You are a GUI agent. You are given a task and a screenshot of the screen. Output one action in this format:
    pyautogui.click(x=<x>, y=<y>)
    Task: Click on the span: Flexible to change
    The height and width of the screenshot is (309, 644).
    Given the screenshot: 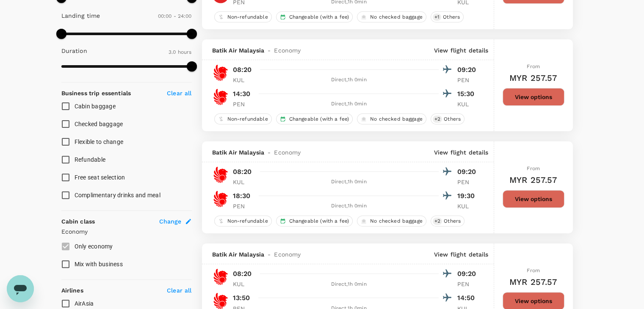 What is the action you would take?
    pyautogui.click(x=99, y=142)
    